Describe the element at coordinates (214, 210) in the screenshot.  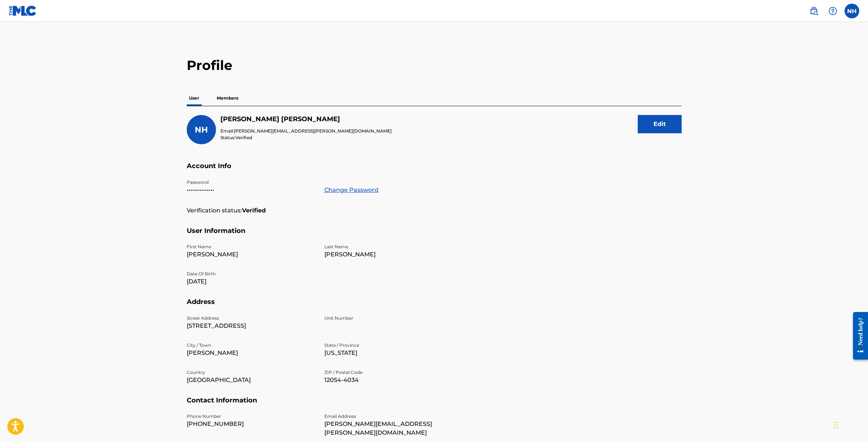
I see `p: Verification status:` at that location.